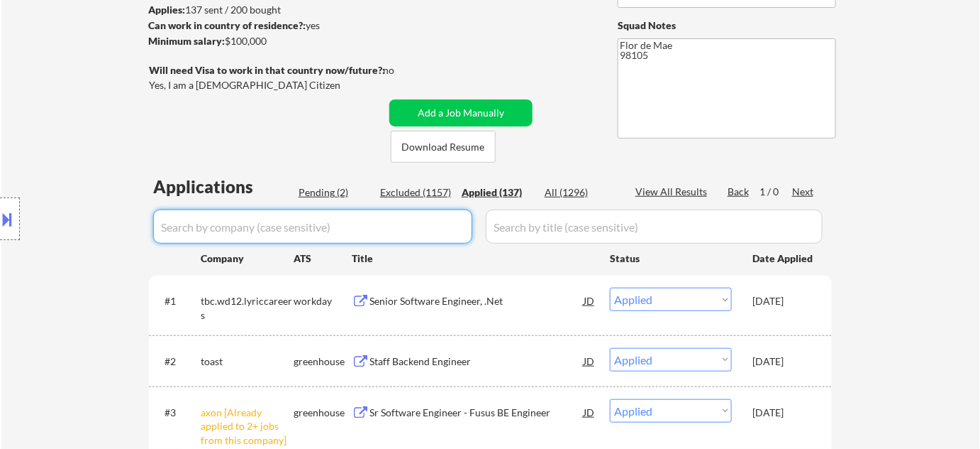 The height and width of the screenshot is (449, 980). I want to click on div: Date Applied, so click(783, 259).